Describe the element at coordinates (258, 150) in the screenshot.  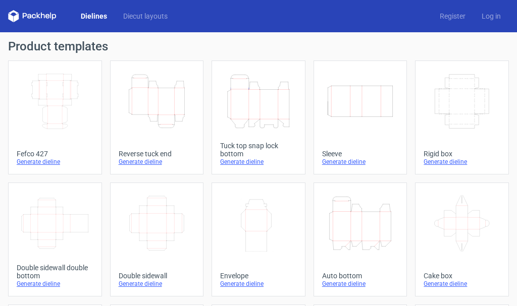
I see `div: Tuck top snap lock bottom` at that location.